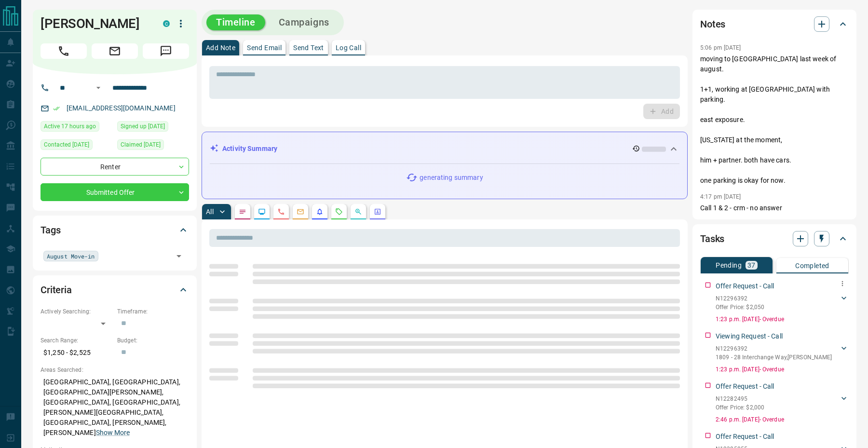  Describe the element at coordinates (713, 24) in the screenshot. I see `h2: Notes` at that location.